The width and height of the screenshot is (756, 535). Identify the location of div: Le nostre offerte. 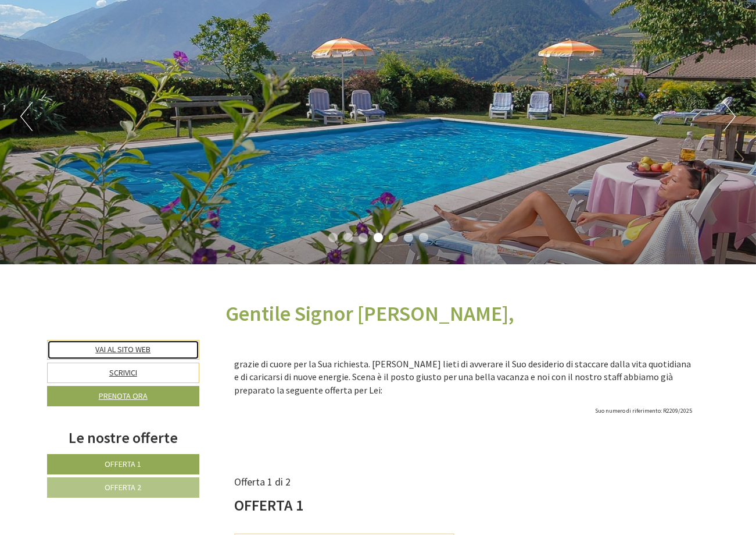
(123, 437).